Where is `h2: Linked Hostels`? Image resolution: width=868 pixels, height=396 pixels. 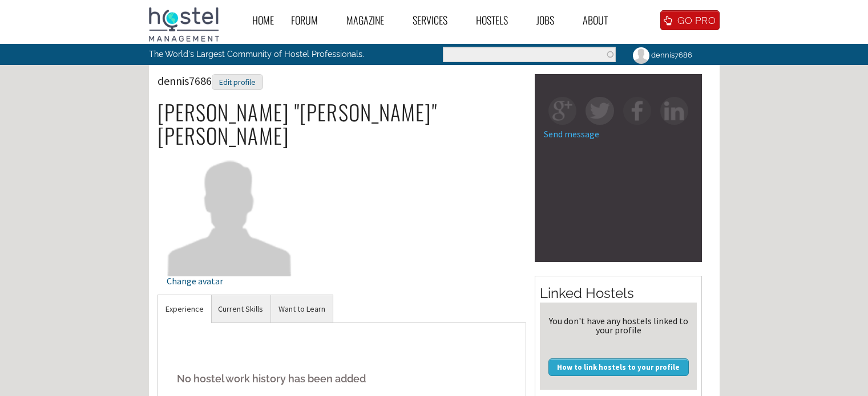 h2: Linked Hostels is located at coordinates (618, 293).